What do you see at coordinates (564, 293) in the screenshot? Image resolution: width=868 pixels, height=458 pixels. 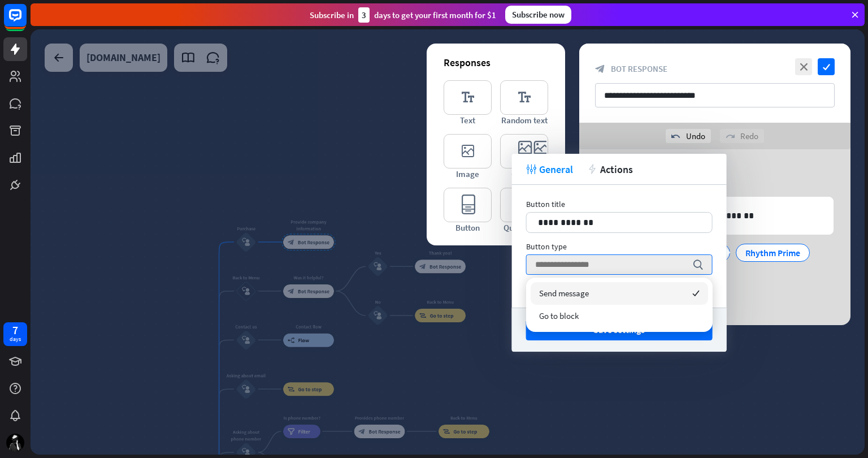 I see `span: Send message` at bounding box center [564, 293].